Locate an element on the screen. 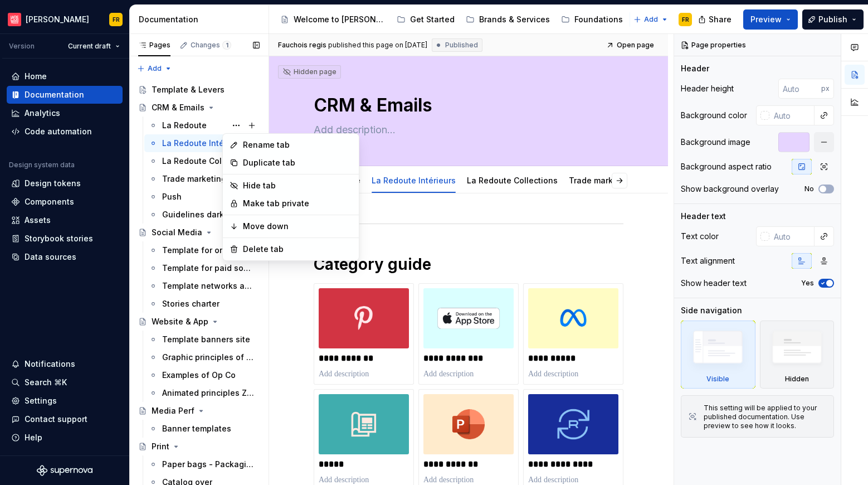 This screenshot has height=485, width=868. div: Delete tab is located at coordinates (297, 249).